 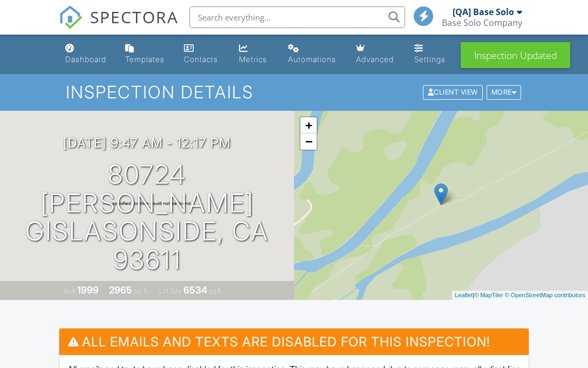 What do you see at coordinates (314, 54) in the screenshot?
I see `a: Automations (Basic)` at bounding box center [314, 54].